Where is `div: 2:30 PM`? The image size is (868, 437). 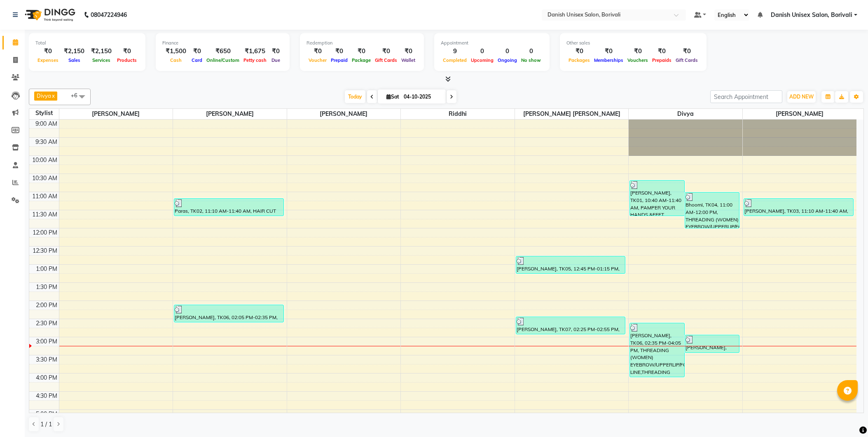
div: 2:30 PM is located at coordinates (47, 323).